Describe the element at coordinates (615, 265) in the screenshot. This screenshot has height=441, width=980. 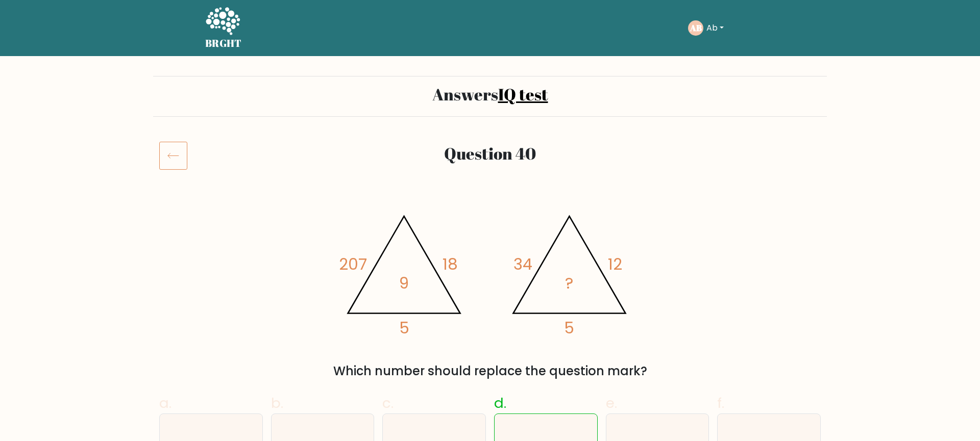
I see `tspan: 12` at that location.